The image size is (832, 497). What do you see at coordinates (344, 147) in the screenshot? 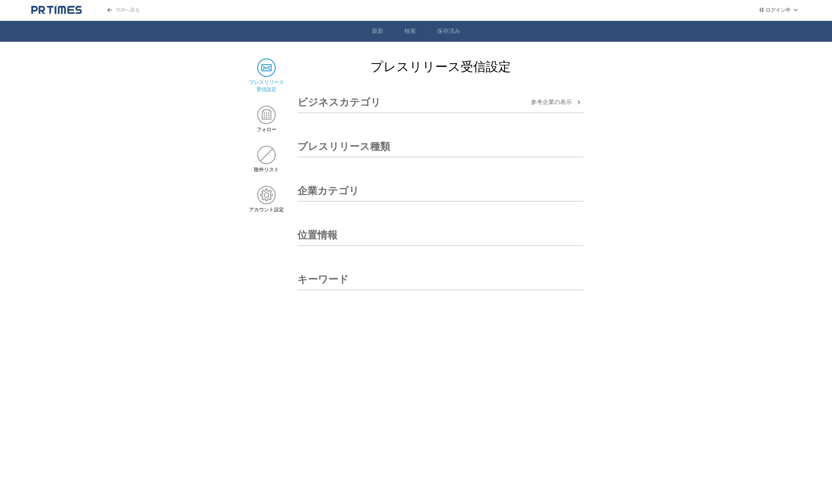
I see `h3: プレスリリース種類` at bounding box center [344, 147].